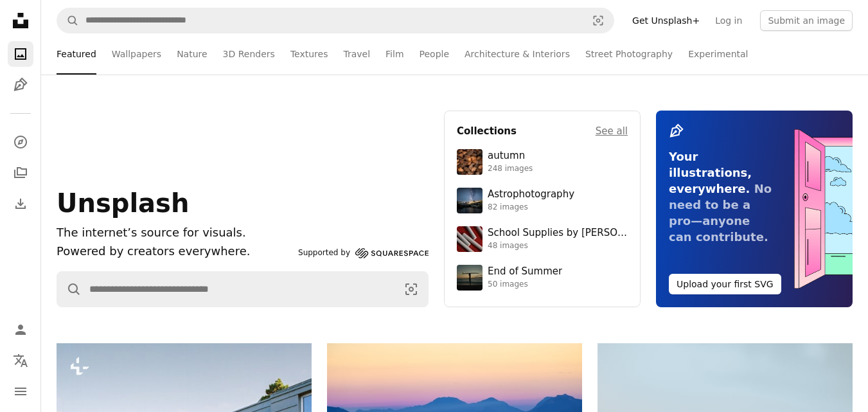  What do you see at coordinates (517, 54) in the screenshot?
I see `a: Architecture & Interiors` at bounding box center [517, 54].